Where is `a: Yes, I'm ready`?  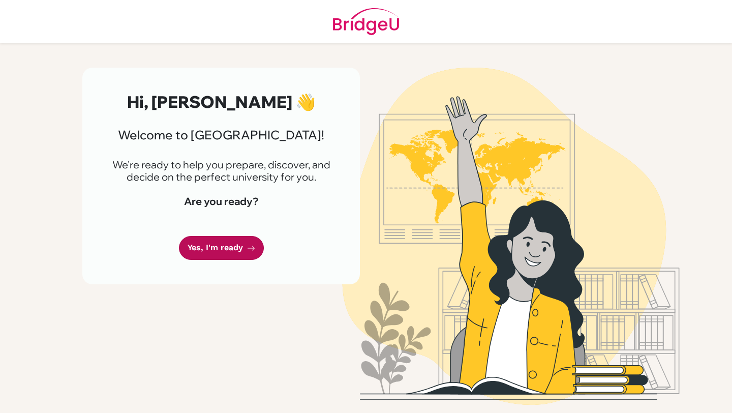
a: Yes, I'm ready is located at coordinates (221, 248).